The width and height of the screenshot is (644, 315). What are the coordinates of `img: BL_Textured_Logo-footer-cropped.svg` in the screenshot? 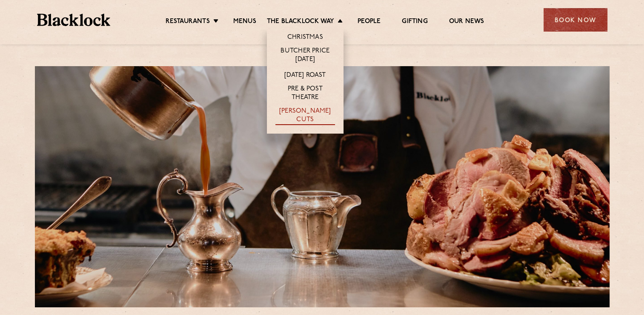 It's located at (74, 19).